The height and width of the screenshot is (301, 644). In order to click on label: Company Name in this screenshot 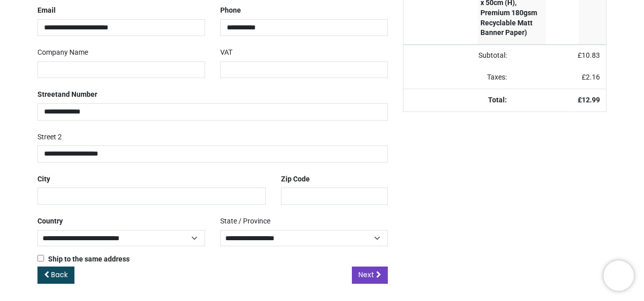, I will do `click(63, 53)`.